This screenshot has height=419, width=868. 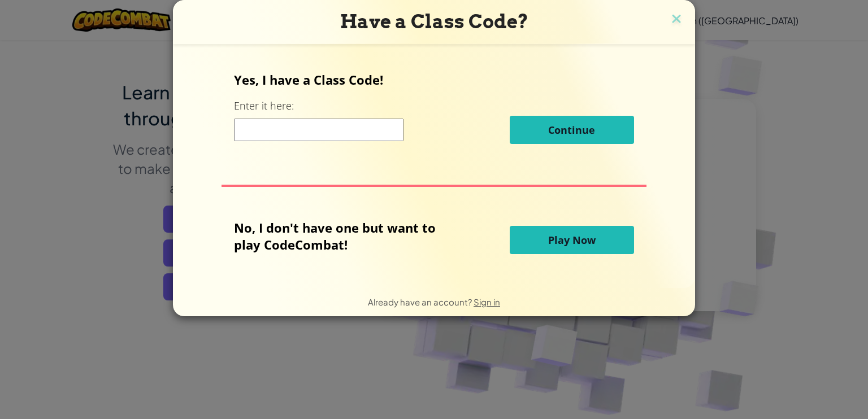 I want to click on a: Sign in, so click(x=486, y=301).